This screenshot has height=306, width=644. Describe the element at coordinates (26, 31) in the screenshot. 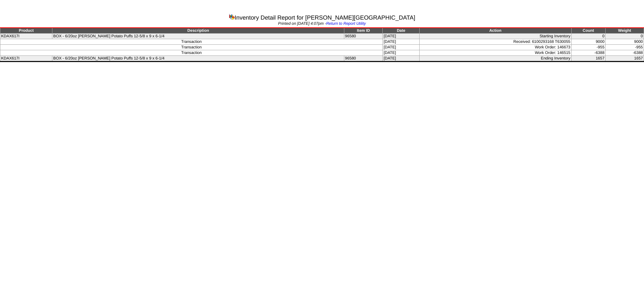

I see `td: Product` at that location.